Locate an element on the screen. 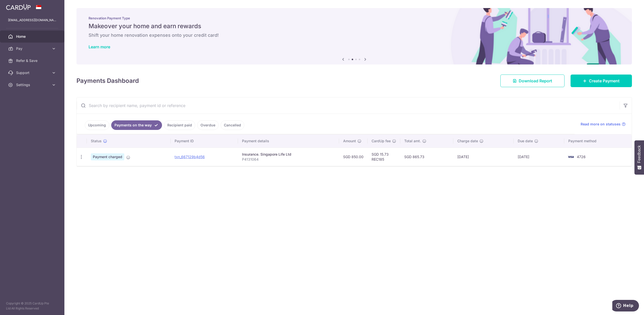 Image resolution: width=644 pixels, height=315 pixels. p: Renovation Payment Type is located at coordinates (354, 18).